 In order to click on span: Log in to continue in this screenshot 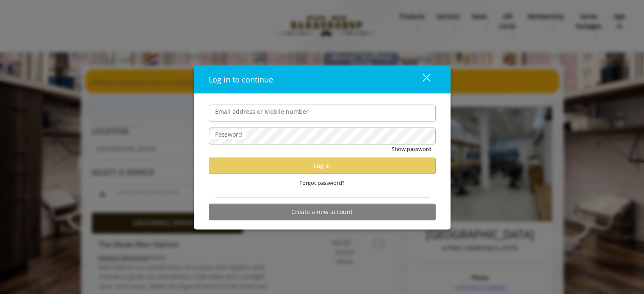, I will do `click(241, 79)`.